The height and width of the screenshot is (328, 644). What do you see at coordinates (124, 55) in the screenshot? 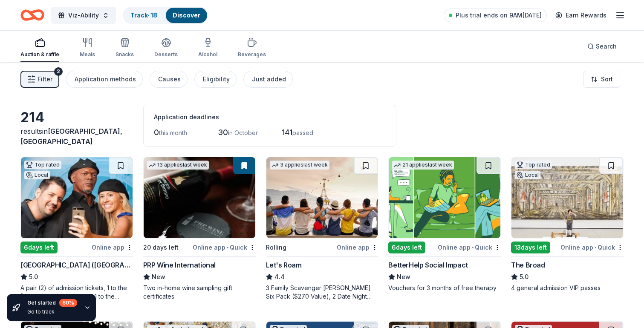
I see `div: Snacks` at bounding box center [124, 55].